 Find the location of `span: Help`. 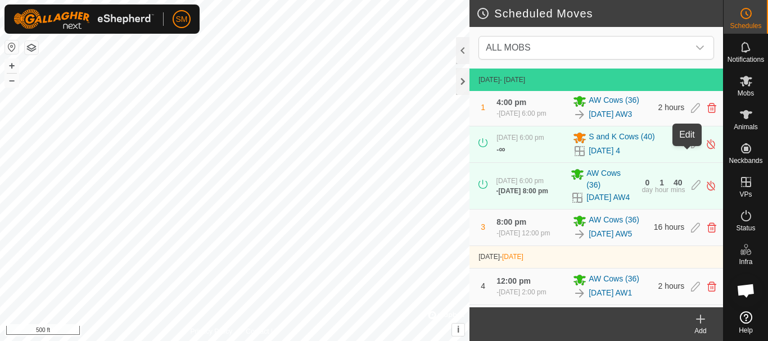

span: Help is located at coordinates (746, 331).